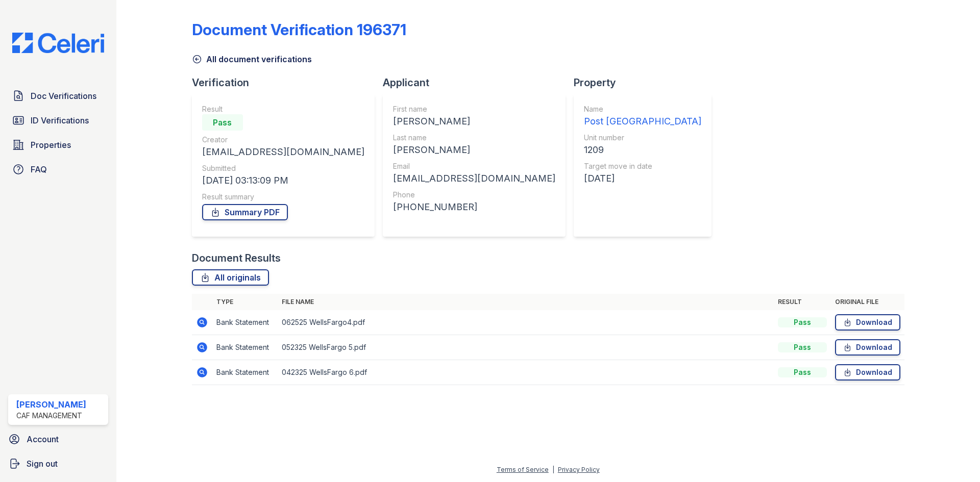  What do you see at coordinates (526, 322) in the screenshot?
I see `td: 062525 WellsFargo4.pdf` at bounding box center [526, 322].